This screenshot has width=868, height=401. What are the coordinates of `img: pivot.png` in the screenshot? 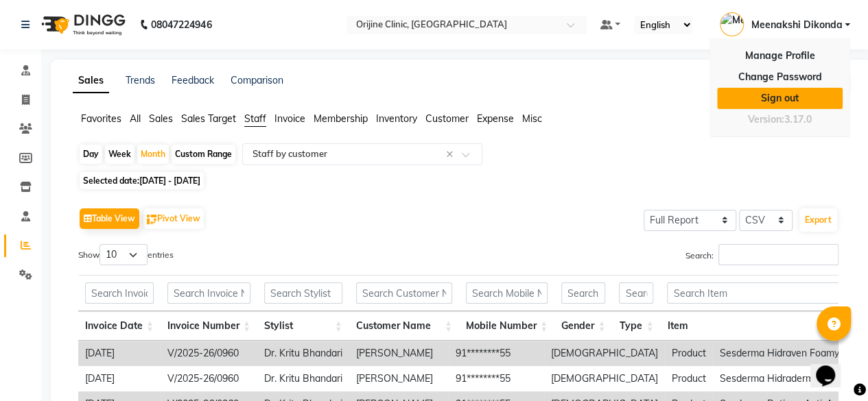 It's located at (152, 219).